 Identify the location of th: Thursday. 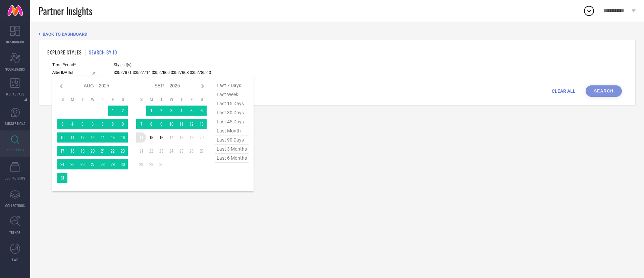
(103, 99).